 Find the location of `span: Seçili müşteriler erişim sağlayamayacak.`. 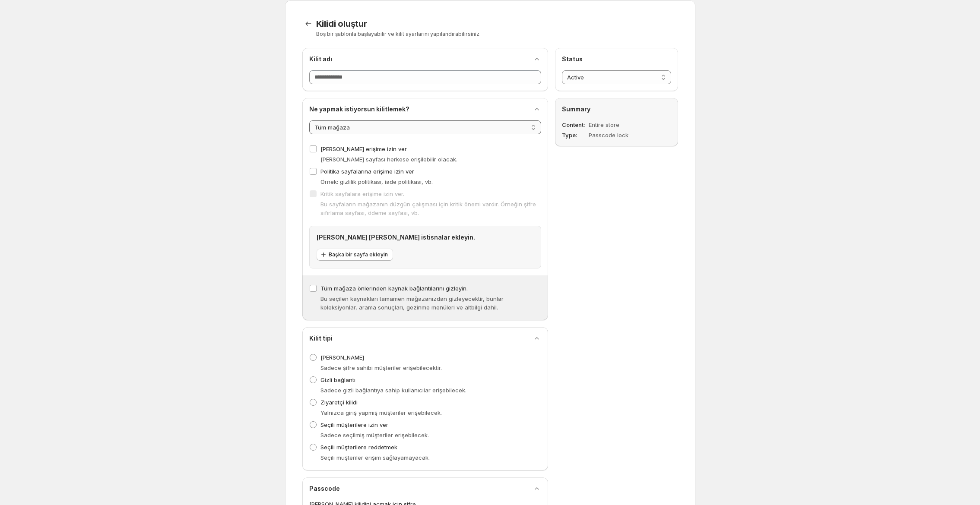

span: Seçili müşteriler erişim sağlayamayacak. is located at coordinates (375, 458).